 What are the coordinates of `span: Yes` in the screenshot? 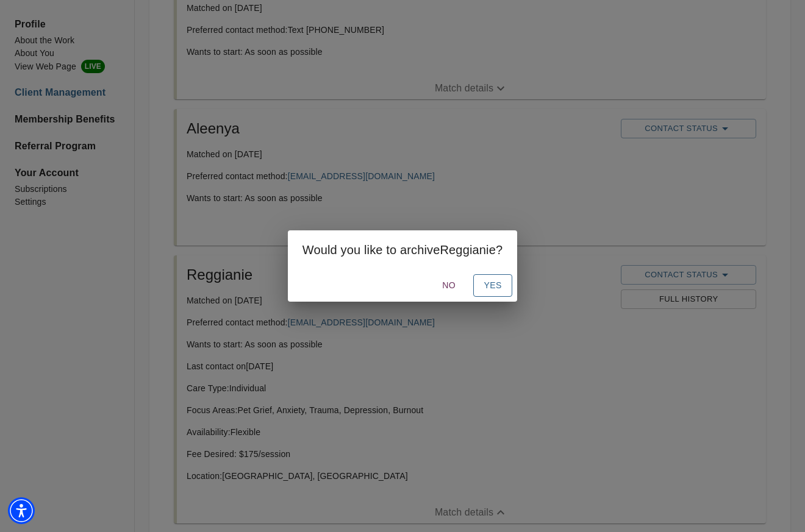 It's located at (493, 285).